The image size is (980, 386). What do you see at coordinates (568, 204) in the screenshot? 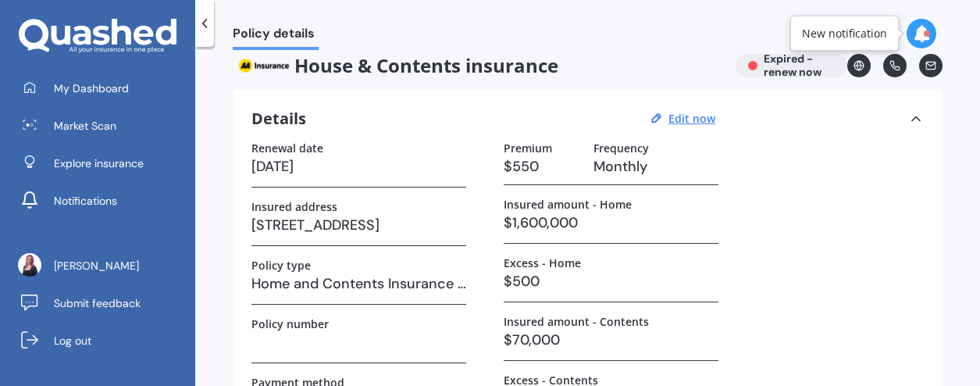
I see `label: Insured amount - Home` at bounding box center [568, 204].